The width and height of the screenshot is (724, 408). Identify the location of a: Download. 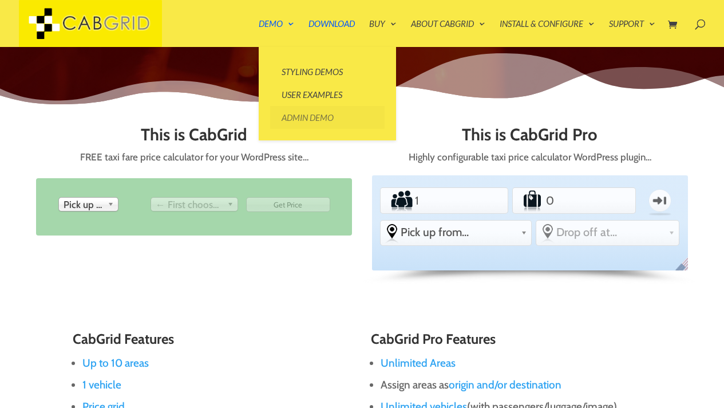
(331, 33).